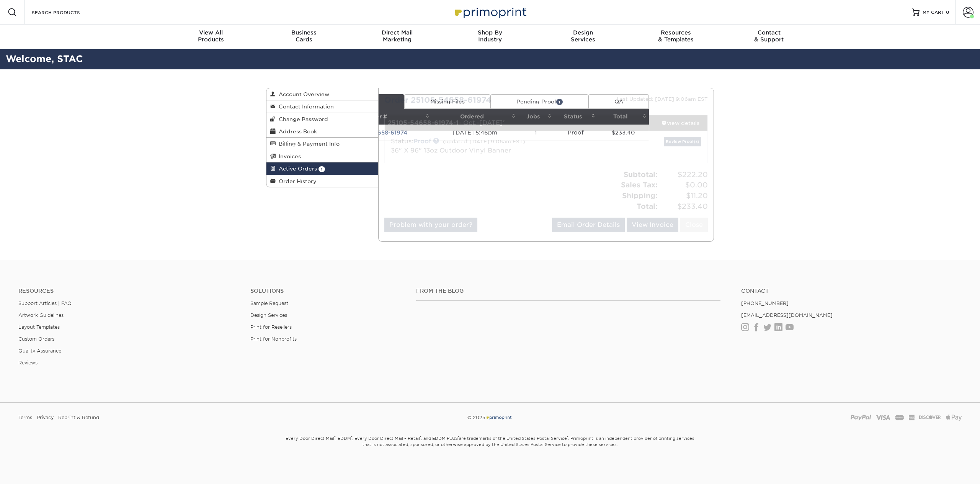  Describe the element at coordinates (304, 36) in the screenshot. I see `div: Cards` at that location.